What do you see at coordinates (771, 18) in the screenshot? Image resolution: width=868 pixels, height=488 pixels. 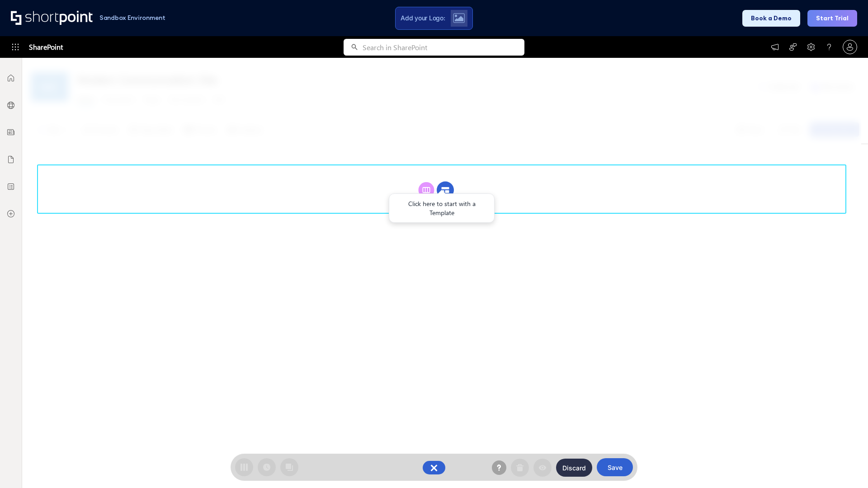 I see `button: Book a Demo` at bounding box center [771, 18].